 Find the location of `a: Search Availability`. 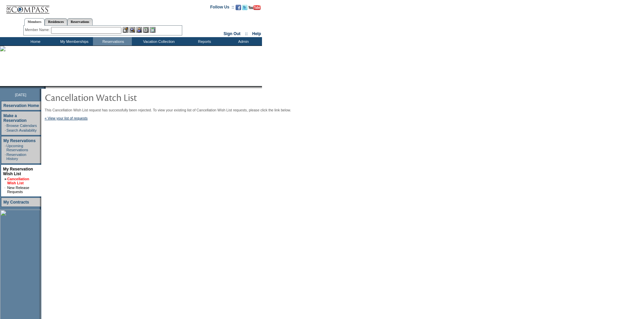

a: Search Availability is located at coordinates (21, 130).